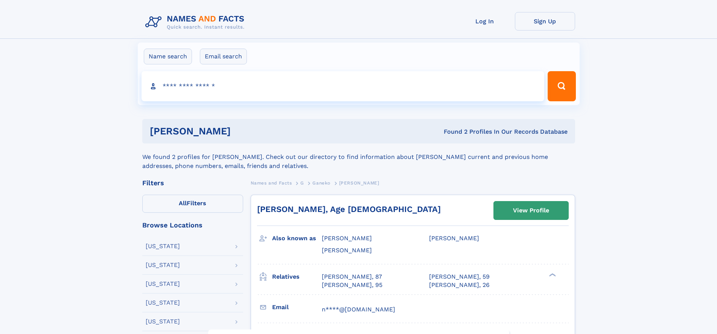 The image size is (717, 334). I want to click on h3: Also known as, so click(297, 238).